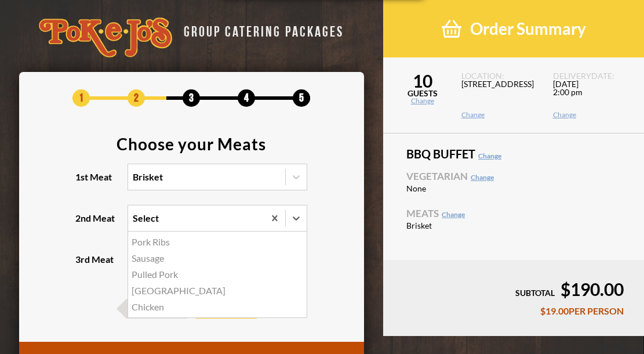 The width and height of the screenshot is (644, 354). What do you see at coordinates (528, 29) in the screenshot?
I see `span: Order Summary` at bounding box center [528, 29].